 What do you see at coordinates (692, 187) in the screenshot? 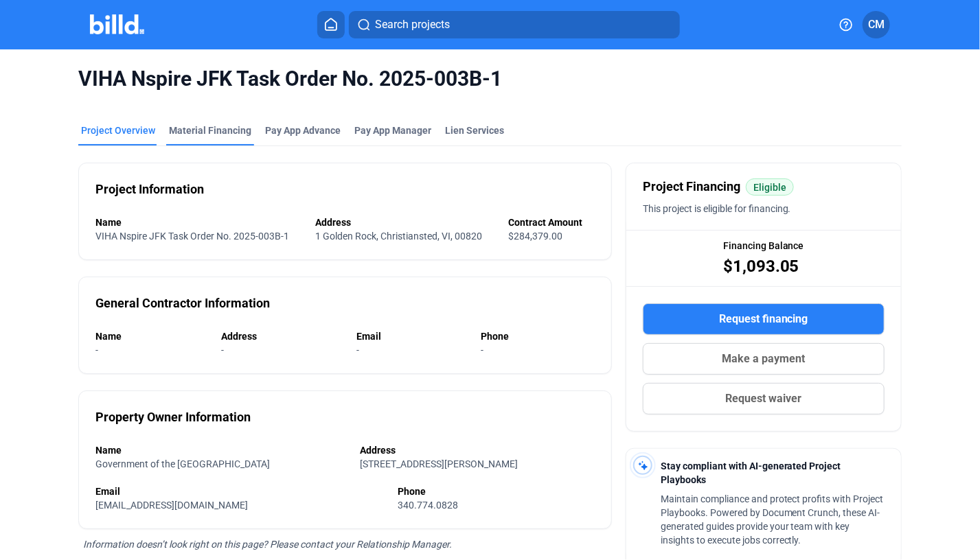
I see `span: Project Financing` at bounding box center [692, 187].